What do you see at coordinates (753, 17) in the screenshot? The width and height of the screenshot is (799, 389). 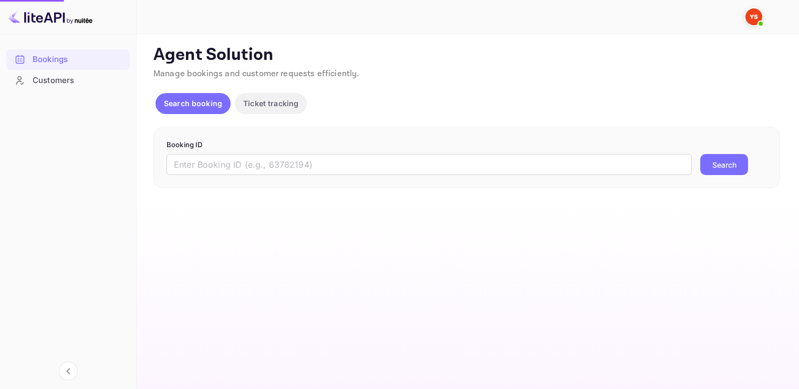 I see `img: Yandex Support` at bounding box center [753, 17].